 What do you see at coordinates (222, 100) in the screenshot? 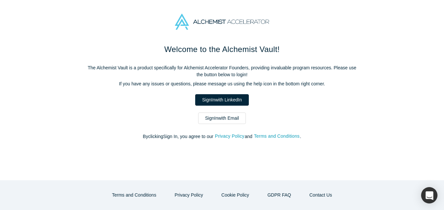
I see `a: SignInwith LinkedIn` at bounding box center [222, 100].